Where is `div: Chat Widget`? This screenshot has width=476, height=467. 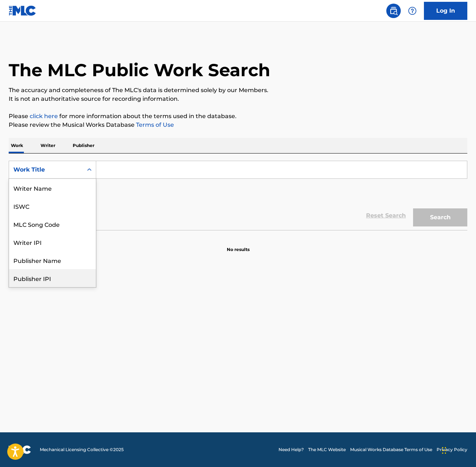
div: Chat Widget is located at coordinates (458, 449).